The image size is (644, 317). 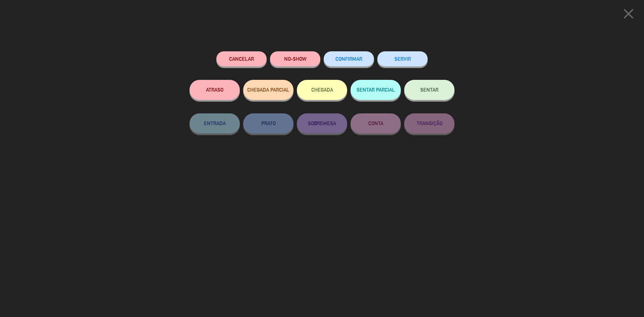 I want to click on button: CHEGADA PARCIAL, so click(x=268, y=90).